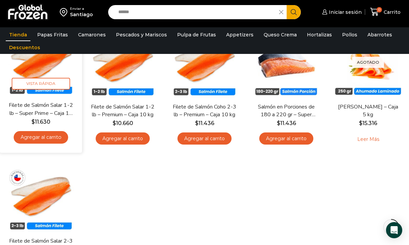 This screenshot has width=409, height=245. Describe the element at coordinates (280, 35) in the screenshot. I see `a: Queso Crema` at that location.